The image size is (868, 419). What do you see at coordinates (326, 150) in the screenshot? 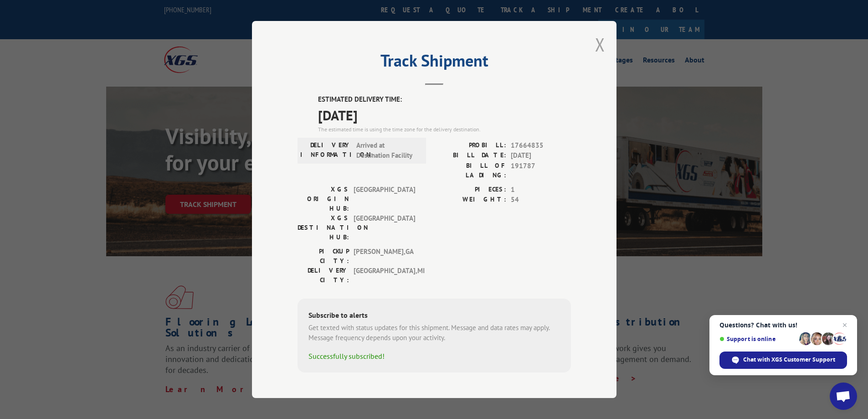
I see `label: DELIVERY INFORMATION:` at bounding box center [326, 150].